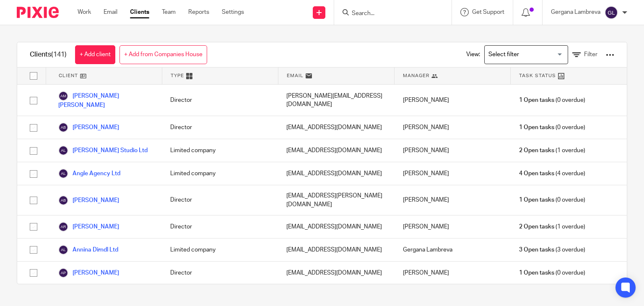 This screenshot has width=644, height=306. I want to click on a: Angle Agency Ltd, so click(89, 174).